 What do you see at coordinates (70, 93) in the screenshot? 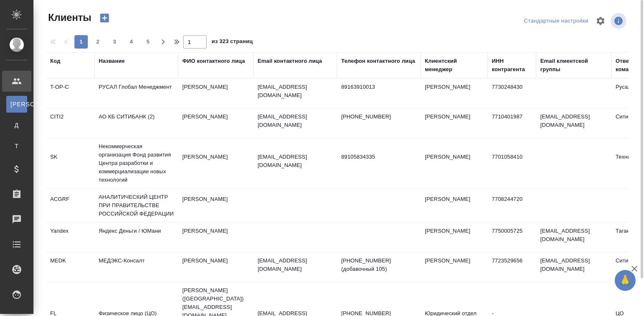
I see `td: T-OP-C` at bounding box center [70, 93].